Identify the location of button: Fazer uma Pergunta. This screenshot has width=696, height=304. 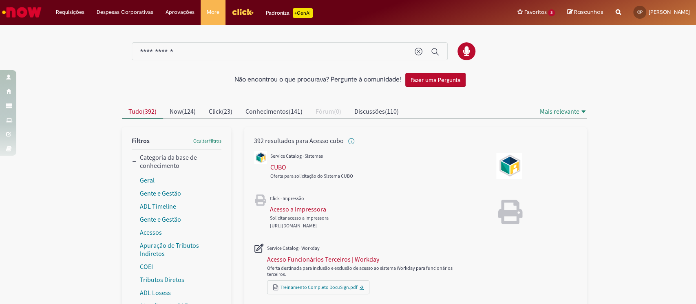
(435, 80).